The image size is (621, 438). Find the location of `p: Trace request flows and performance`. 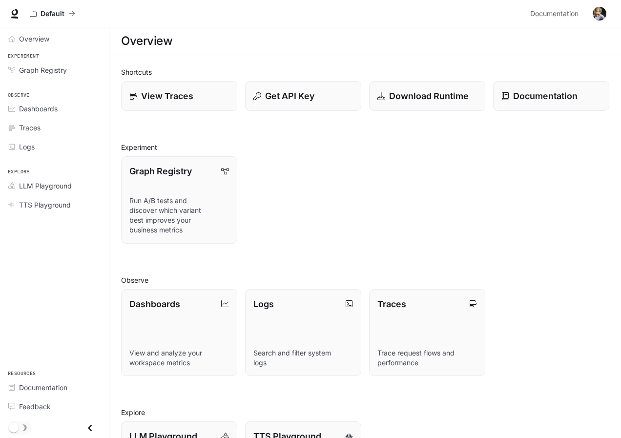

p: Trace request flows and performance is located at coordinates (428, 358).